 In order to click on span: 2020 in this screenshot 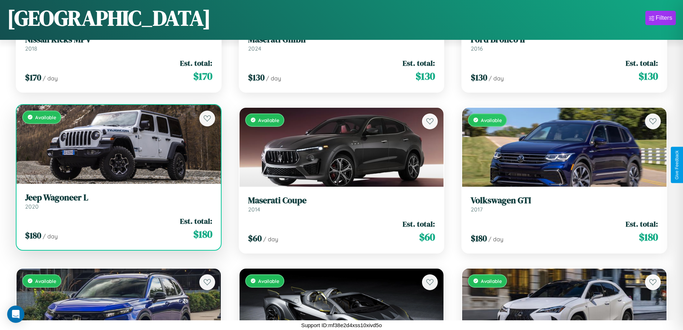, I will do `click(32, 206)`.